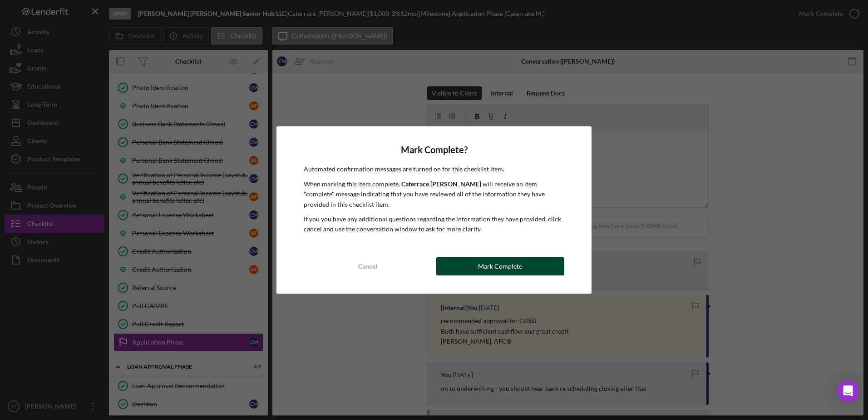  I want to click on button: Cancel, so click(368, 266).